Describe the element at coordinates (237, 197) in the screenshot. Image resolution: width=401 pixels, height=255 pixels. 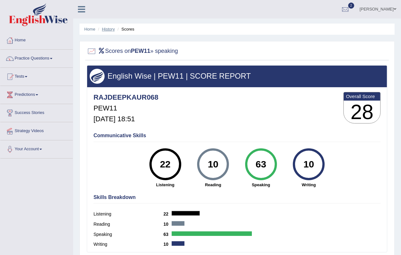
I see `h4: Skills Breakdown` at that location.